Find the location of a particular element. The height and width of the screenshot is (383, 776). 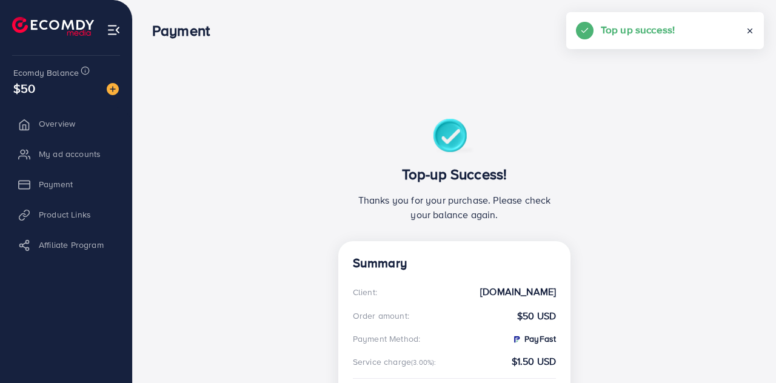

strong: $1.50 USD is located at coordinates (533, 361).